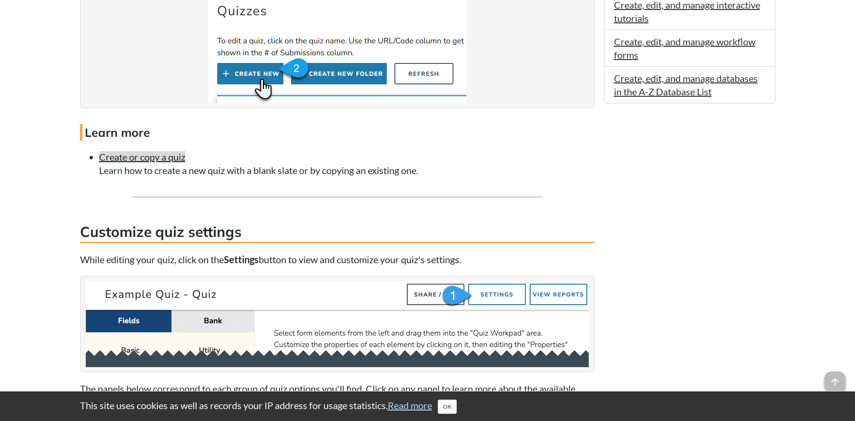  Describe the element at coordinates (241, 259) in the screenshot. I see `strong: Settings` at that location.